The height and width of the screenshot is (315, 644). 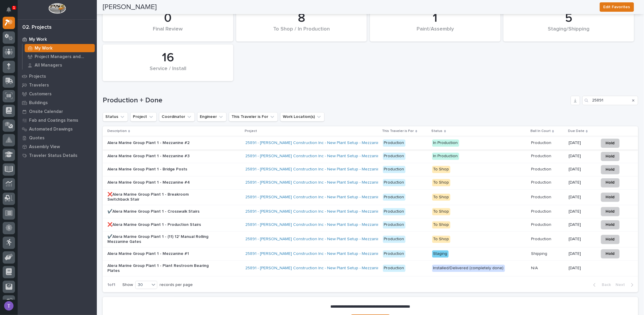 I want to click on a: Fab and Coatings Items, so click(x=57, y=120).